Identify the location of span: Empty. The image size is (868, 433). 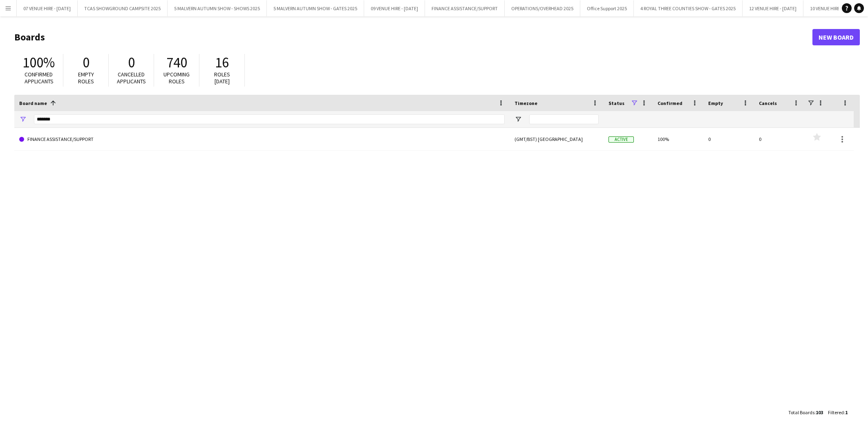
(715, 103).